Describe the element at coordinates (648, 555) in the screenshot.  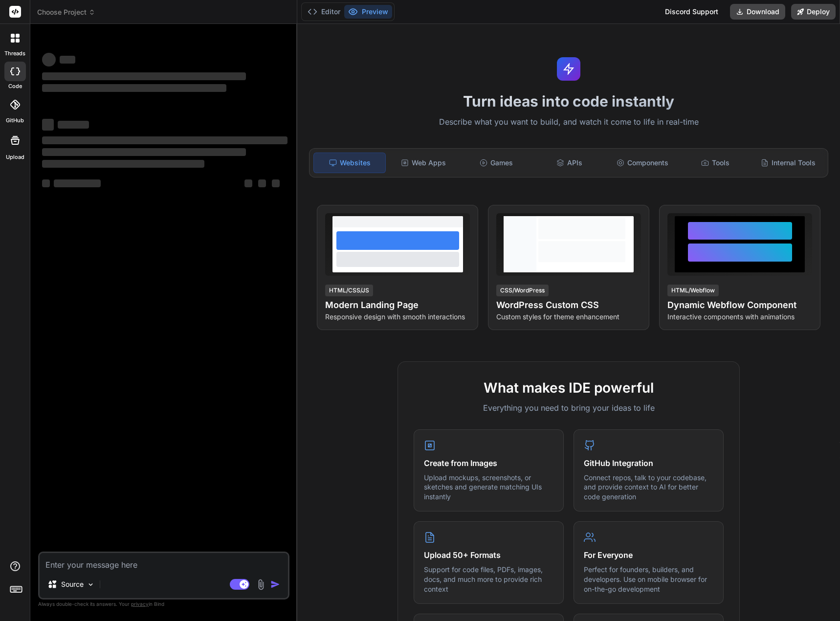
I see `h4: For Everyone` at that location.